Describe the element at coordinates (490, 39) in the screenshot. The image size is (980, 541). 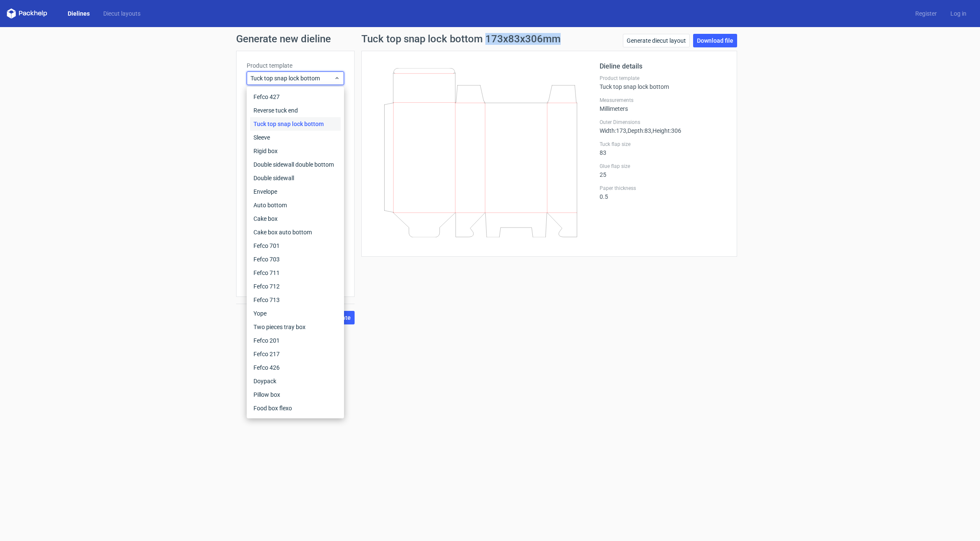
I see `h1: Generate new dieline` at that location.